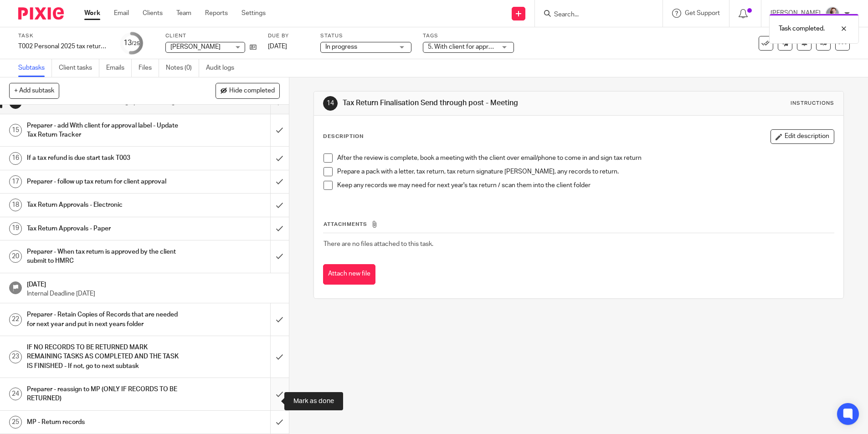 Image resolution: width=868 pixels, height=434 pixels. Describe the element at coordinates (211, 36) in the screenshot. I see `label: Client` at that location.